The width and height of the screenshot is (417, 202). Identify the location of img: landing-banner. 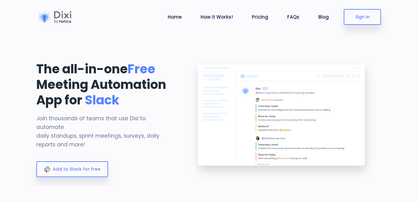
(282, 120).